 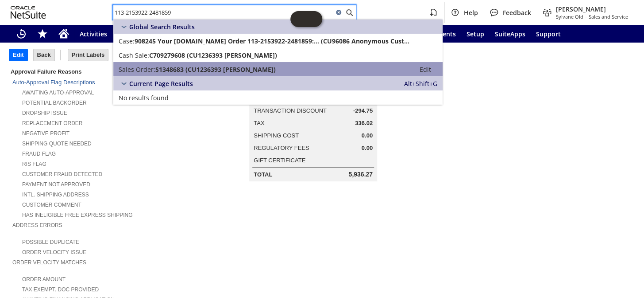 What do you see at coordinates (94, 34) in the screenshot?
I see `span: Activities` at bounding box center [94, 34].